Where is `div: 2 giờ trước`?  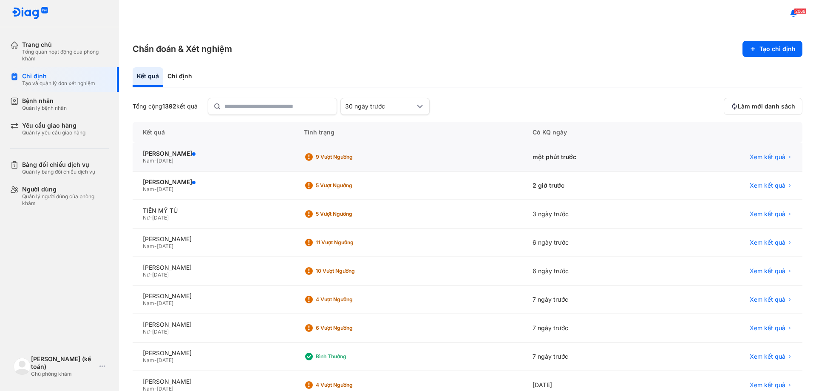 div: 2 giờ trước is located at coordinates (593, 185).